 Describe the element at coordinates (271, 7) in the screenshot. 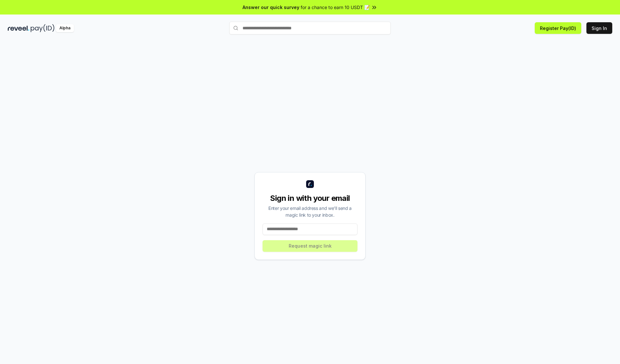

I see `span: Answer our quick survey` at that location.